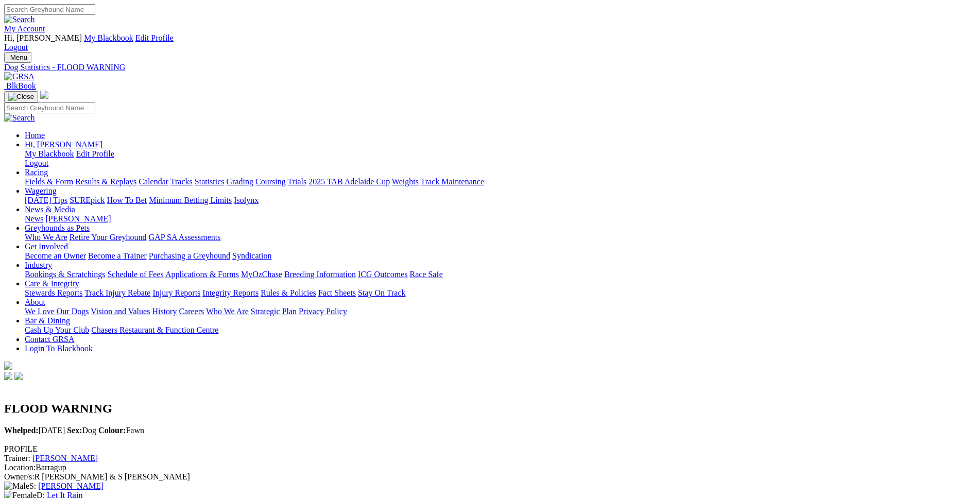 This screenshot has width=980, height=498. Describe the element at coordinates (49, 181) in the screenshot. I see `a: Fields & Form` at that location.